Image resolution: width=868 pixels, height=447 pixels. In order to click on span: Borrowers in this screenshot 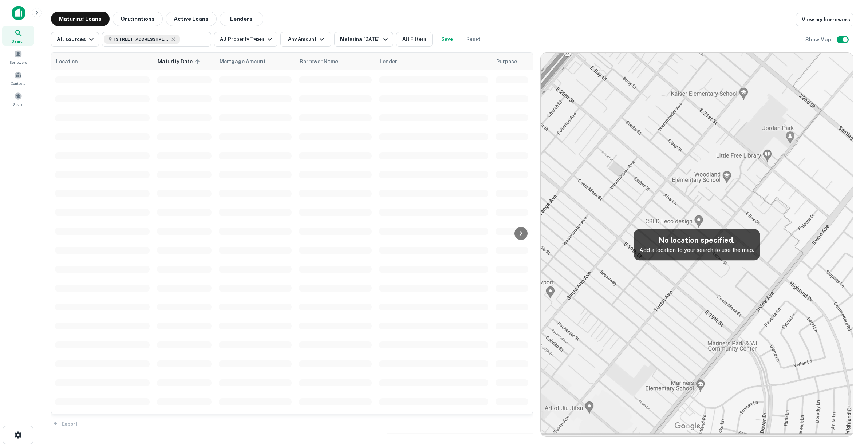, I will do `click(18, 62)`.